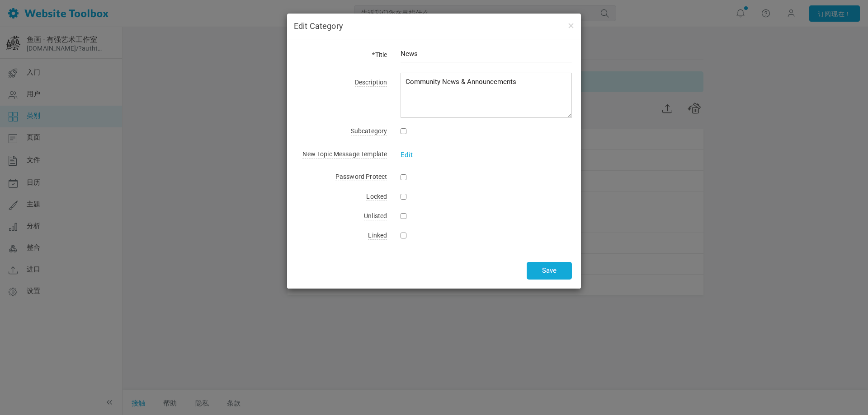 Image resolution: width=868 pixels, height=415 pixels. What do you see at coordinates (344, 154) in the screenshot?
I see `span: New Topic Message Template` at bounding box center [344, 154].